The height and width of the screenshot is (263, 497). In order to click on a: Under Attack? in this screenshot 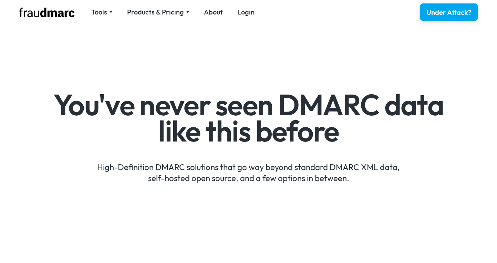, I will do `click(449, 12)`.